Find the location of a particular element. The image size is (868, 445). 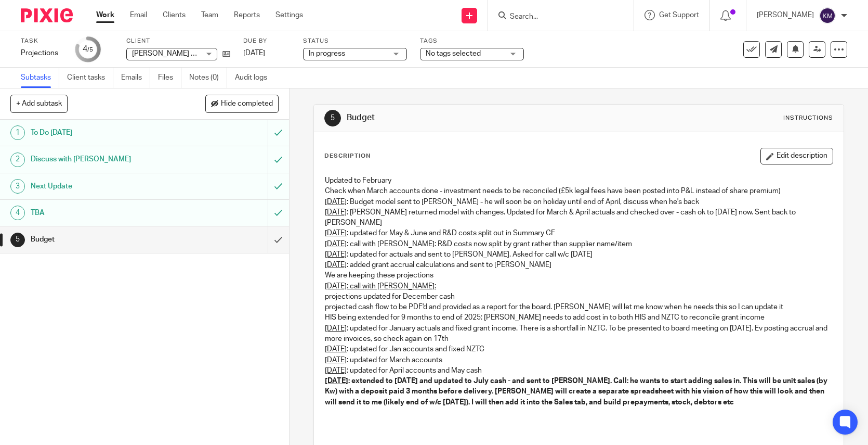

a: Notes (0) is located at coordinates (208, 77).